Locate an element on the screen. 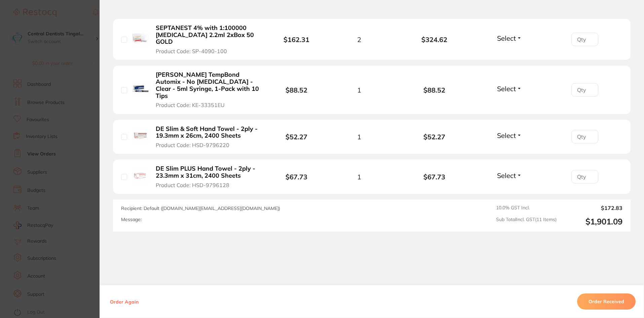 The image size is (644, 318). button: DE Slim & Soft Hand Towel - 2ply - 19.3mm x 26cm, 2400 Sheets Product Code: HSD-9796220 is located at coordinates (207, 137).